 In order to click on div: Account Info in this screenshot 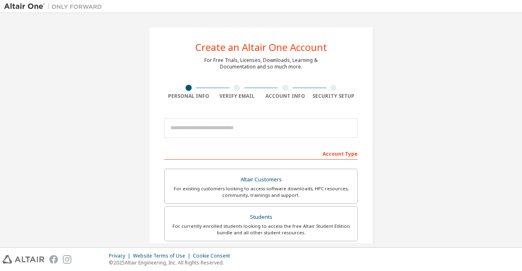, I will do `click(285, 96)`.